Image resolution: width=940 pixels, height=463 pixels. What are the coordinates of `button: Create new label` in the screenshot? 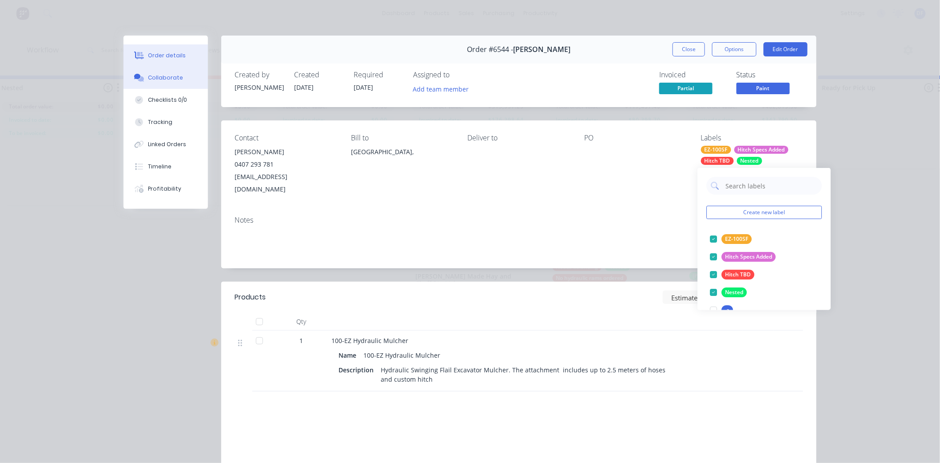 It's located at (765, 212).